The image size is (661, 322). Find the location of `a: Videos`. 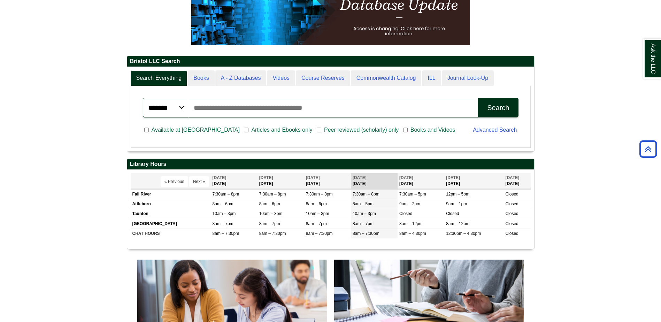

a: Videos is located at coordinates (281, 78).